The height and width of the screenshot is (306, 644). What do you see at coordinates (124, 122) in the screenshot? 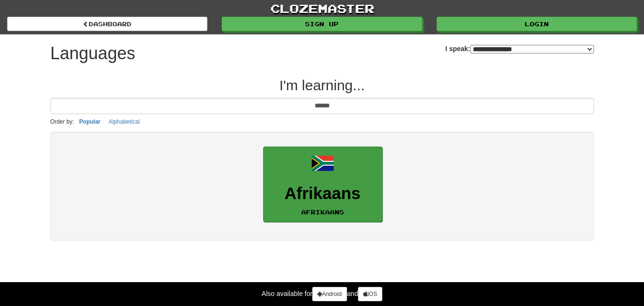
I see `button: Alphabetical` at bounding box center [124, 122].